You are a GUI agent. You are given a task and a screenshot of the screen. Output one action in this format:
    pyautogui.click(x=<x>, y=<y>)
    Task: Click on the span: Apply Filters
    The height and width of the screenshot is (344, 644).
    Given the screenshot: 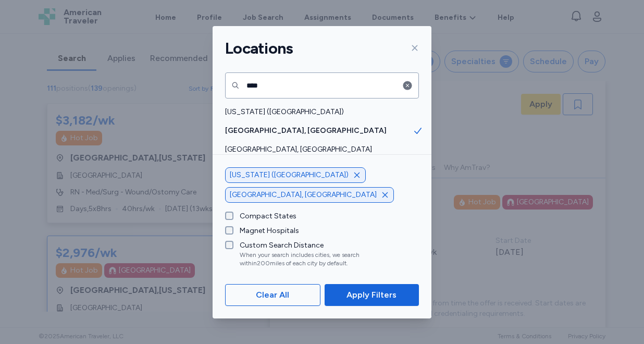 What is the action you would take?
    pyautogui.click(x=372, y=295)
    